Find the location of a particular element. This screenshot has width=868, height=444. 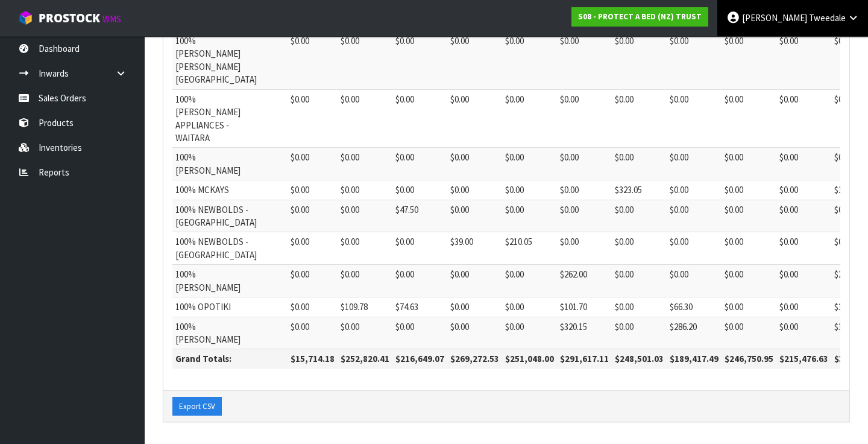

td: $47.50 is located at coordinates (420, 216).